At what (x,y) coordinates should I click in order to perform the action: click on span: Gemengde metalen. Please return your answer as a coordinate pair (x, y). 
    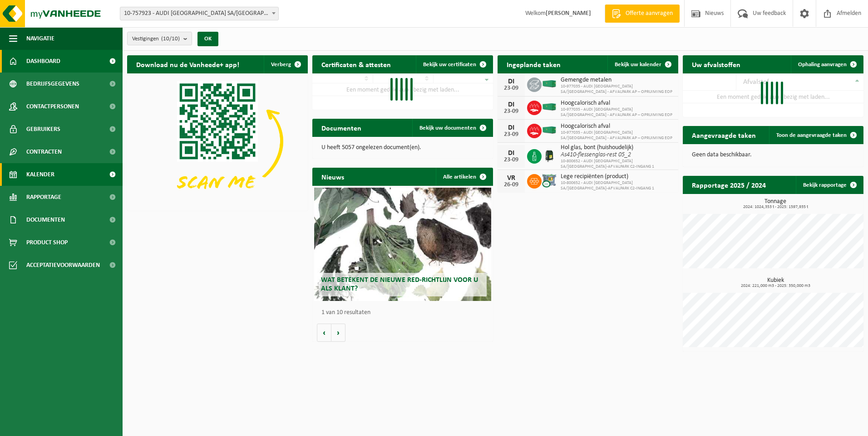
    Looking at the image, I should click on (617, 80).